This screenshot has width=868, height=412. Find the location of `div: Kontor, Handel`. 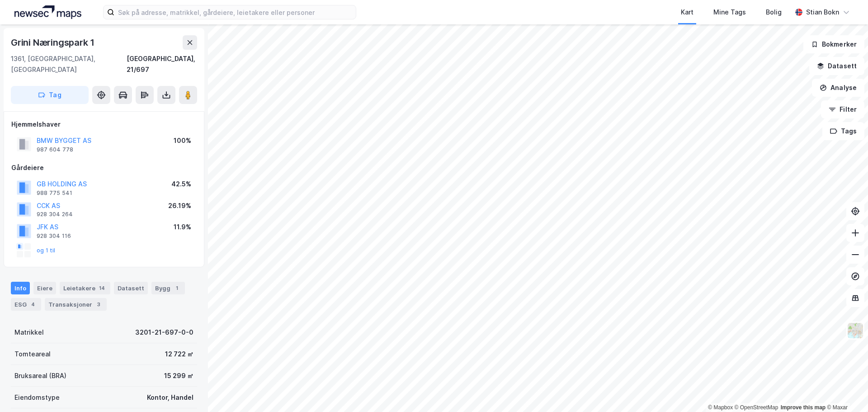

div: Kontor, Handel is located at coordinates (170, 397).